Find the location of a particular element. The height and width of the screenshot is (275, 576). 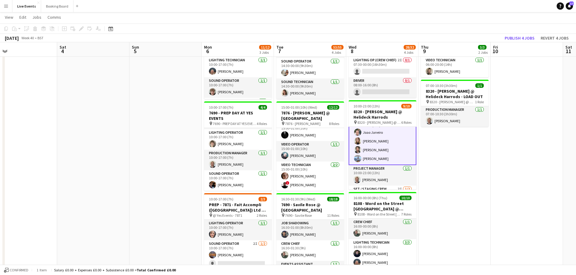

span: View is located at coordinates (9, 17).